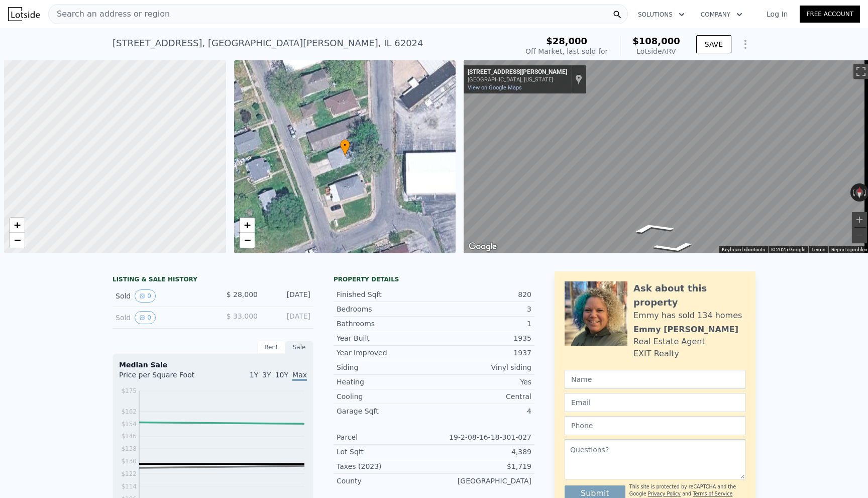  What do you see at coordinates (860, 236) in the screenshot?
I see `button: Zoom out` at bounding box center [860, 236].